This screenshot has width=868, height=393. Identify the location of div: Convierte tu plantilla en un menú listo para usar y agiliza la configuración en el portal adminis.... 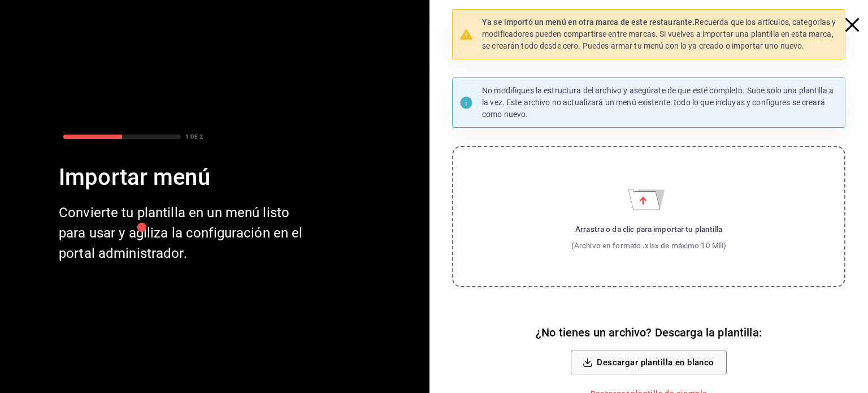
(185, 233).